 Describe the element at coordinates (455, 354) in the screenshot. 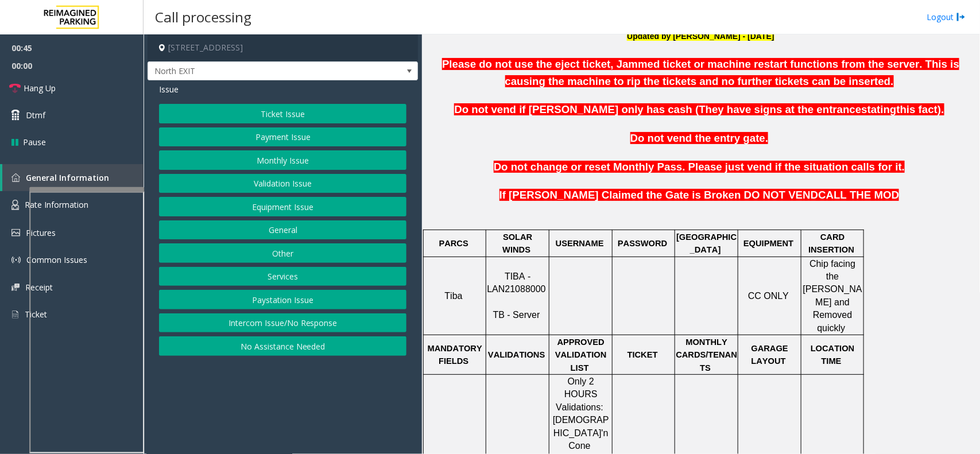

I see `span: MANDATORY FIELDS` at that location.